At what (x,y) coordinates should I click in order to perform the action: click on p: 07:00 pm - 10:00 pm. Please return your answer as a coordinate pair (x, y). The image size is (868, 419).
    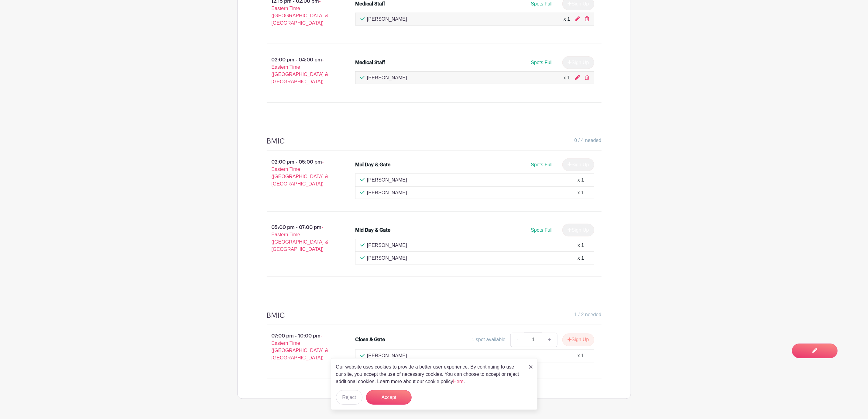
    Looking at the image, I should click on (301, 347).